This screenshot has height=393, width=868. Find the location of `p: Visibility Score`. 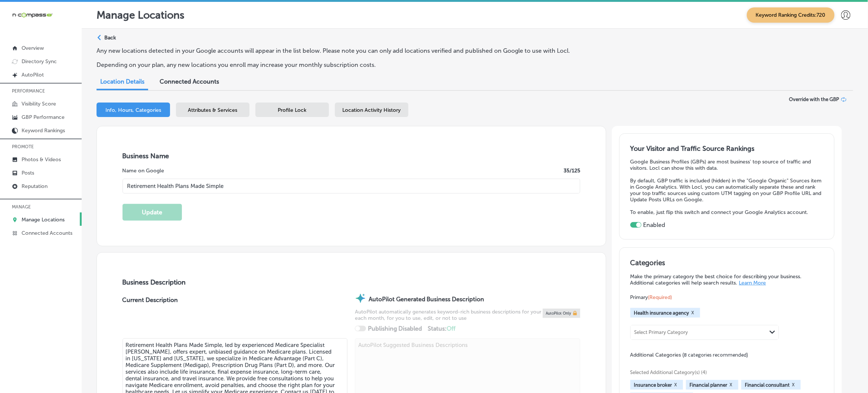

p: Visibility Score is located at coordinates (39, 104).